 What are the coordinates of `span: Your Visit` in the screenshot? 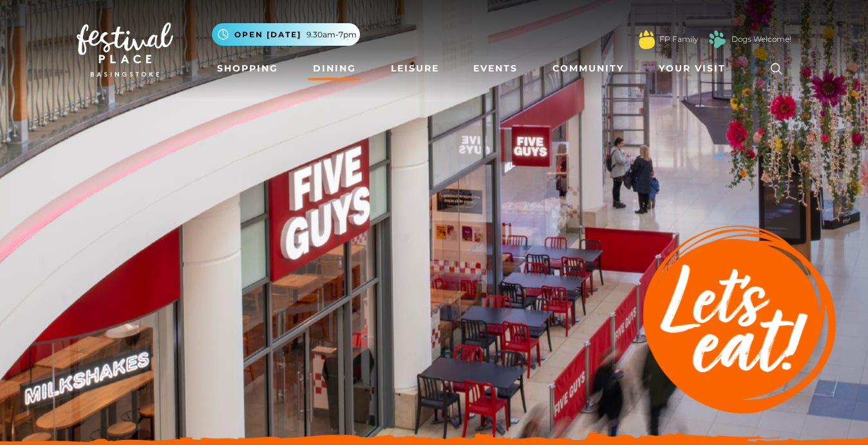 It's located at (692, 68).